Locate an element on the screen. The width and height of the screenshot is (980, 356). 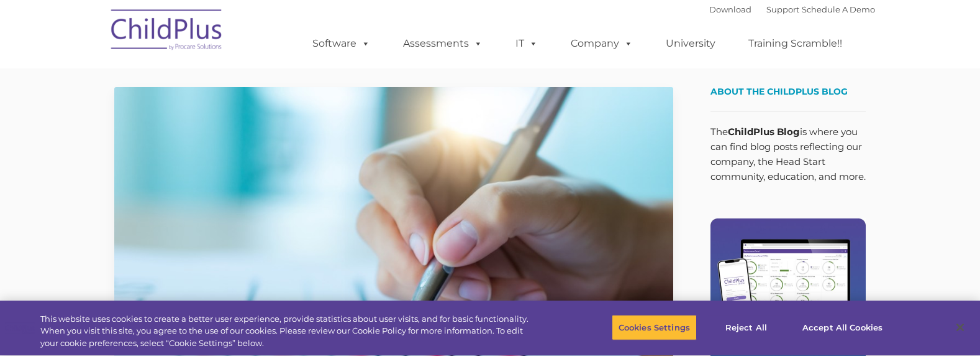
button: Reject All is located at coordinates (746, 327).